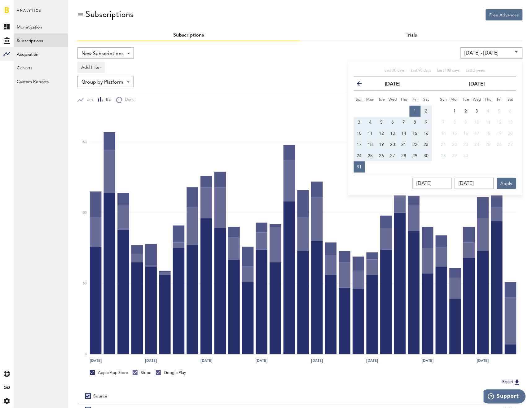 Image resolution: width=532 pixels, height=408 pixels. I want to click on span: 16, so click(466, 134).